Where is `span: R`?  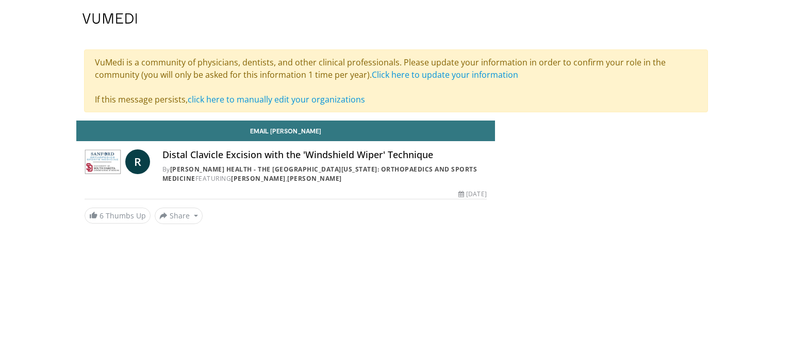
span: R is located at coordinates (138, 162).